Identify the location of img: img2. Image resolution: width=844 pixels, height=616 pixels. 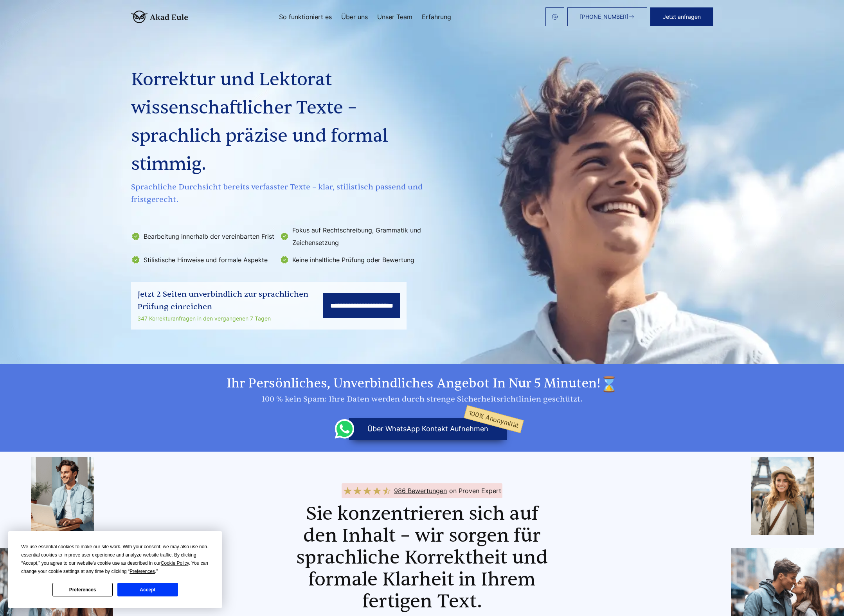
(62, 496).